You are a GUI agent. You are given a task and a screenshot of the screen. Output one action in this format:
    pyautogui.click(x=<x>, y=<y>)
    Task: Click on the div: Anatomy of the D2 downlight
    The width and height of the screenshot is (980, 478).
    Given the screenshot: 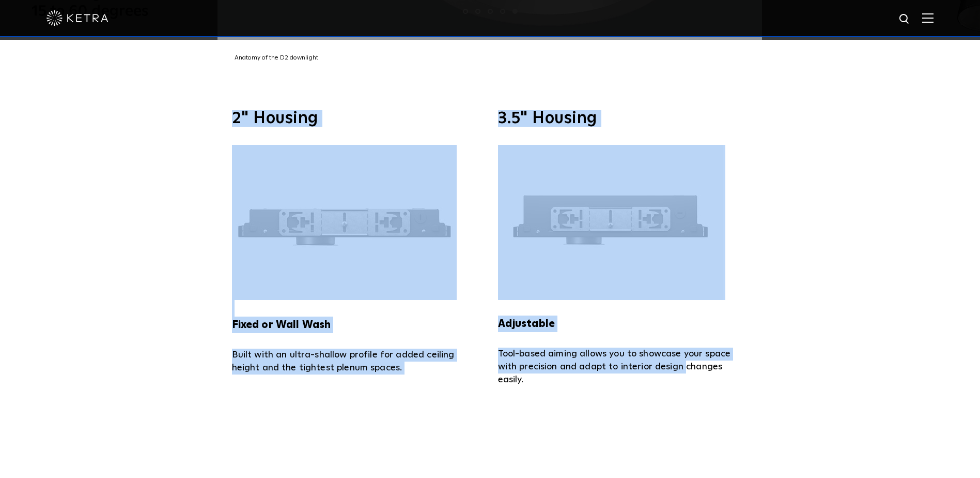 What is the action you would take?
    pyautogui.click(x=493, y=59)
    